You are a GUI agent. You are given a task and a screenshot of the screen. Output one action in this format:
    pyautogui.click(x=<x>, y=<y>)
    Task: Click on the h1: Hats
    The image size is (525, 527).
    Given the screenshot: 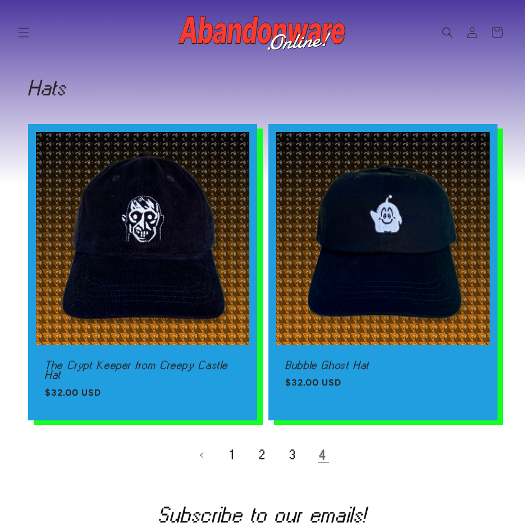 What is the action you would take?
    pyautogui.click(x=262, y=88)
    